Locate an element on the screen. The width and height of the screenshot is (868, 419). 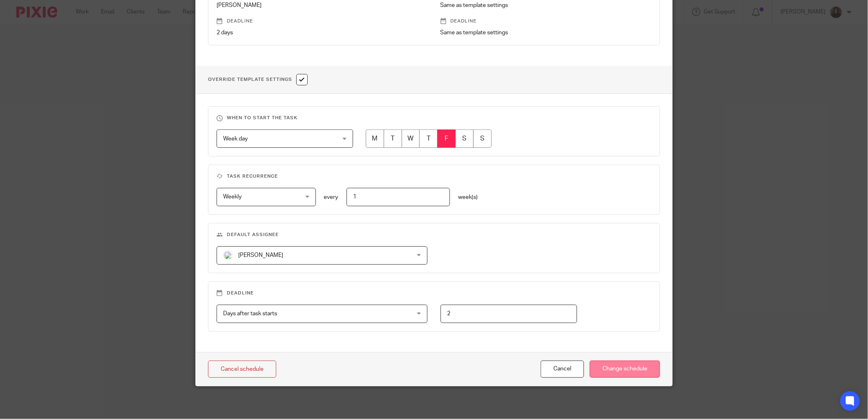
h3: Task recurrence is located at coordinates (434, 177).